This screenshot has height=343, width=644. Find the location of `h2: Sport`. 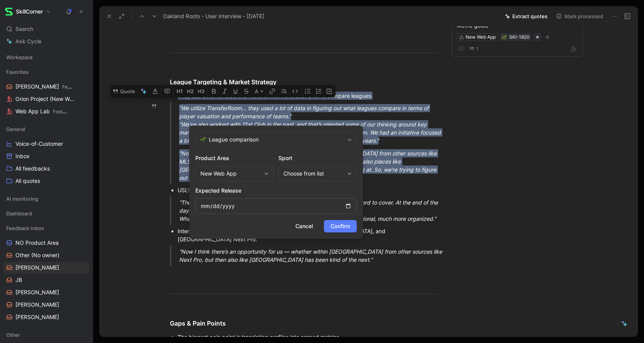

h2: Sport is located at coordinates (317, 158).